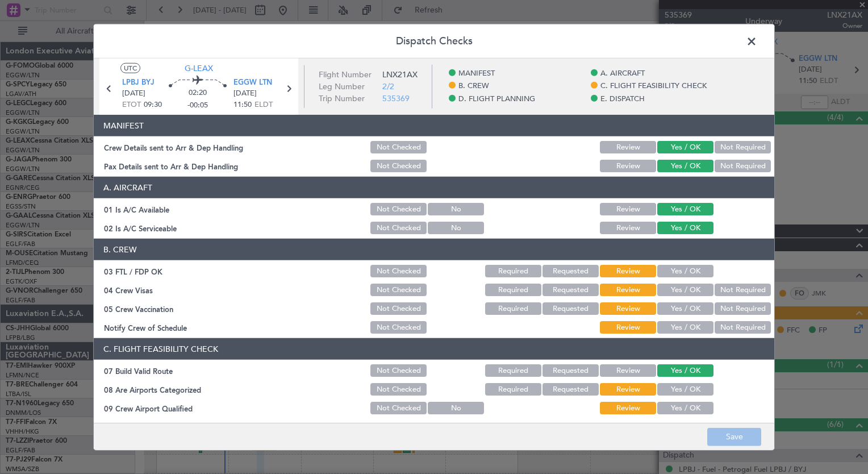  I want to click on header: Dispatch Checks, so click(434, 41).